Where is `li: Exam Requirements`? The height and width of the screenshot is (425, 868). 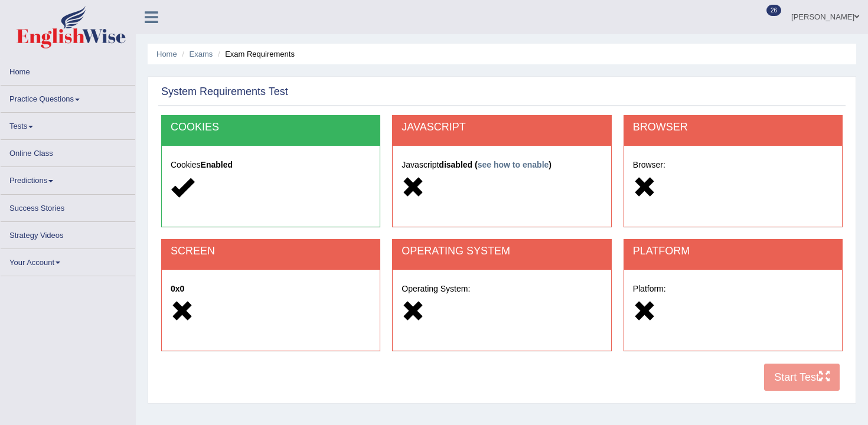
li: Exam Requirements is located at coordinates (255, 54).